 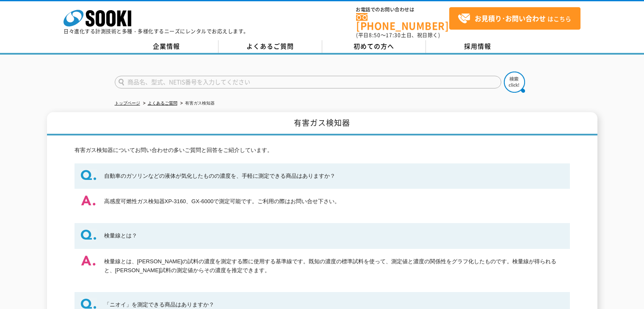 What do you see at coordinates (197, 103) in the screenshot?
I see `li: 有害ガス検知器` at bounding box center [197, 103].